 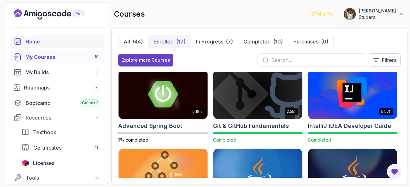 I want to click on div: (44), so click(x=138, y=42).